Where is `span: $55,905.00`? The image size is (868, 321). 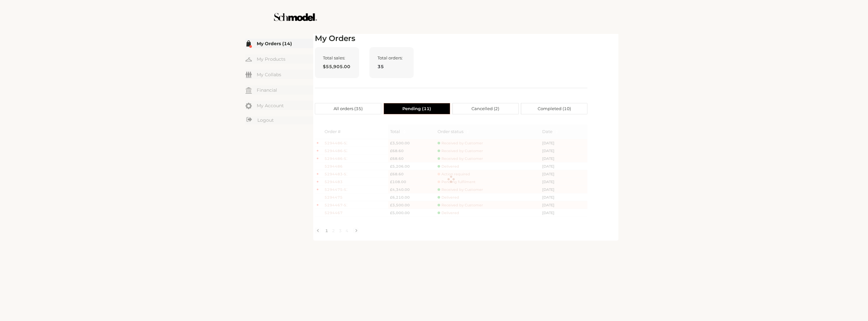 span: $55,905.00 is located at coordinates (337, 67).